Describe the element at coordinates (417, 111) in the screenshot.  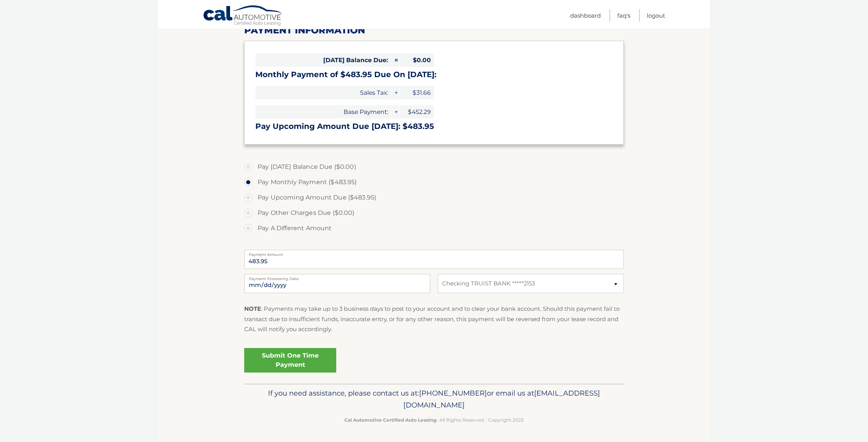
I see `span: $452.29` at that location.